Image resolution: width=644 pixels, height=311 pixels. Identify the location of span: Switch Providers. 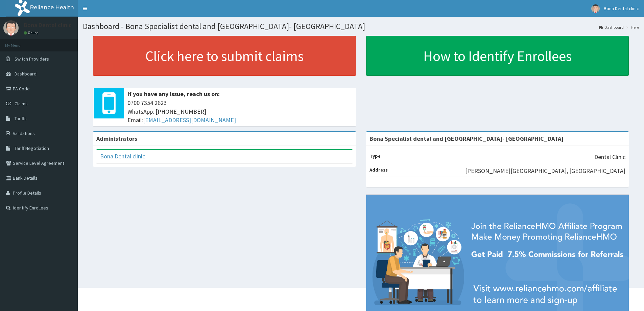
(32, 59).